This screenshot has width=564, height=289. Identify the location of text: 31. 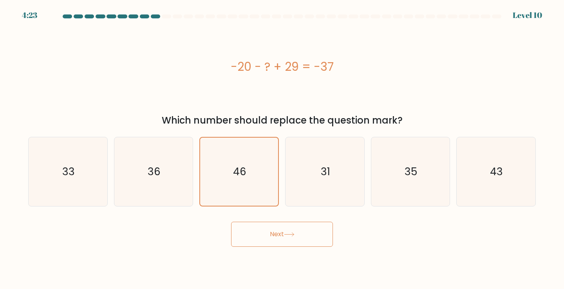
(325, 172).